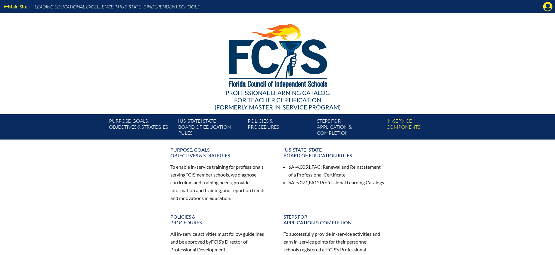 The width and height of the screenshot is (555, 255). What do you see at coordinates (15, 6) in the screenshot?
I see `a: Main Site` at bounding box center [15, 6].